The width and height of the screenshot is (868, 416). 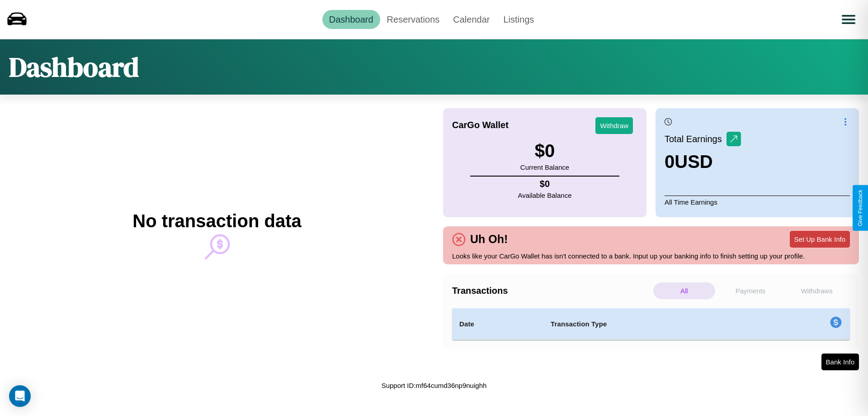 What do you see at coordinates (20, 395) in the screenshot?
I see `div: Open Intercom Messenger` at bounding box center [20, 395].